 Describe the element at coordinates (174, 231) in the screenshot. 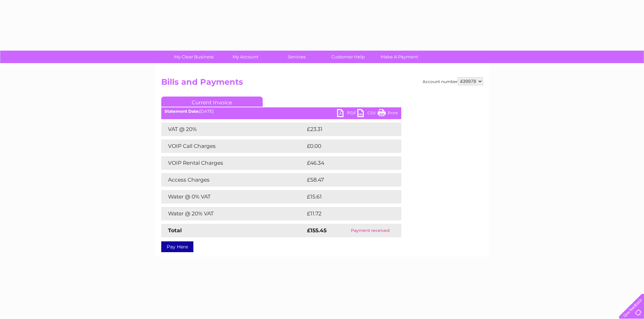

I see `strong: Total` at that location.